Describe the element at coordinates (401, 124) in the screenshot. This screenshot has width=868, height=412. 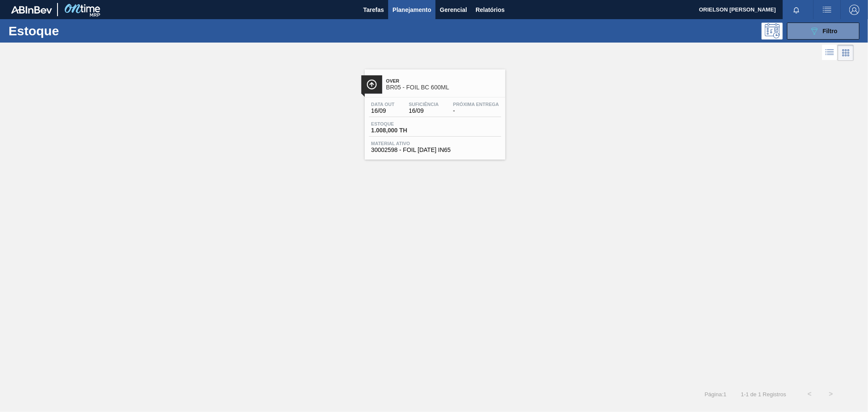
I see `span: Estoque` at that location.